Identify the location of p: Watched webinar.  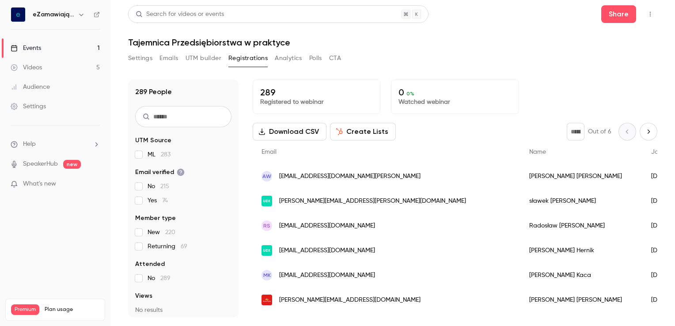
(454, 102).